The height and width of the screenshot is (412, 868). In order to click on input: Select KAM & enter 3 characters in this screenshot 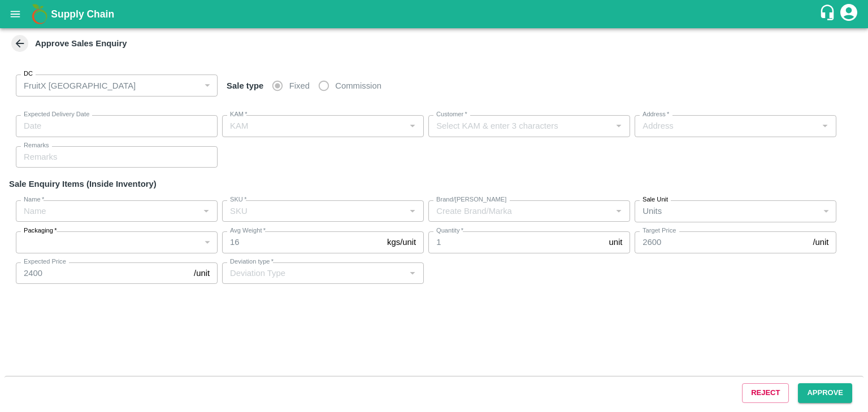, I will do `click(520, 126)`.